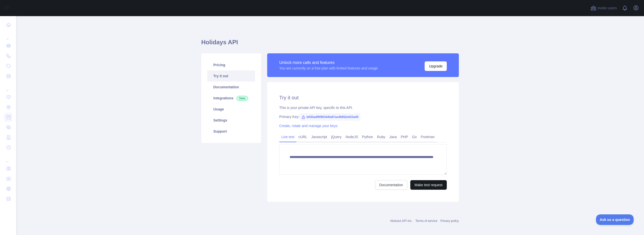 Image resolution: width=644 pixels, height=235 pixels. I want to click on a: Pricing, so click(231, 65).